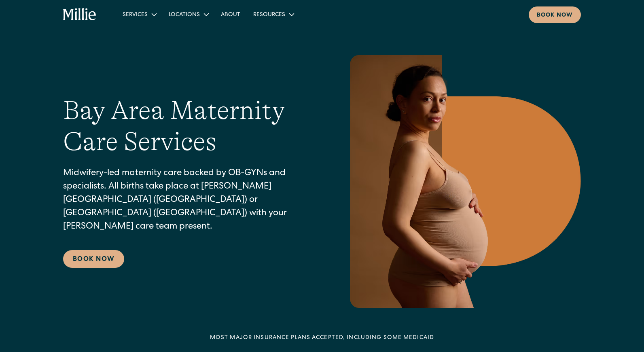 The width and height of the screenshot is (644, 352). I want to click on a: Book now, so click(554, 15).